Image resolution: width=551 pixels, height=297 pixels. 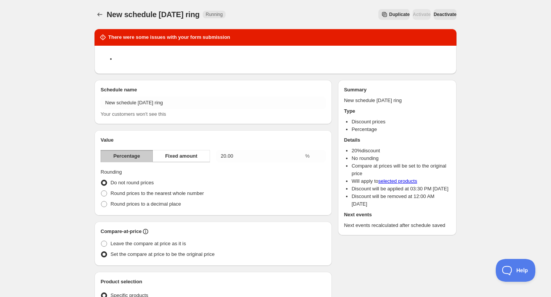 I want to click on h2: Summary, so click(x=397, y=90).